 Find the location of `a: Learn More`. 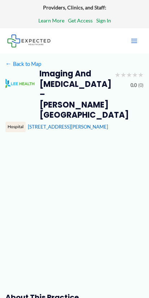

a: Learn More is located at coordinates (51, 21).